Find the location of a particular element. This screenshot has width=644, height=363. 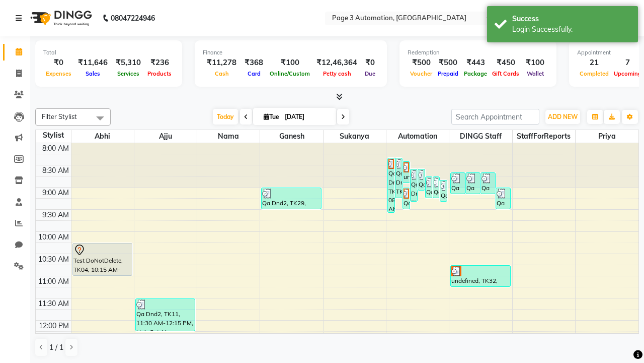

span: StaffForReports is located at coordinates (544, 136).